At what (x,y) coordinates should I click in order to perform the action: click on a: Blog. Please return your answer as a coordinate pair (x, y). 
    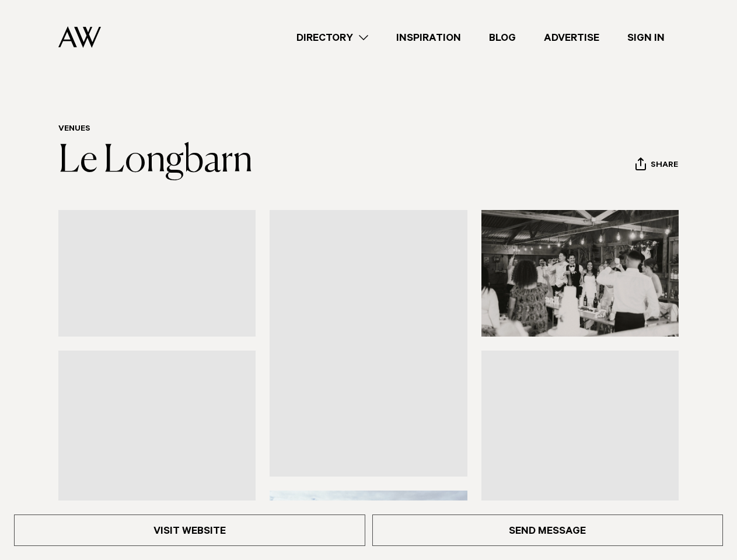
    Looking at the image, I should click on (502, 38).